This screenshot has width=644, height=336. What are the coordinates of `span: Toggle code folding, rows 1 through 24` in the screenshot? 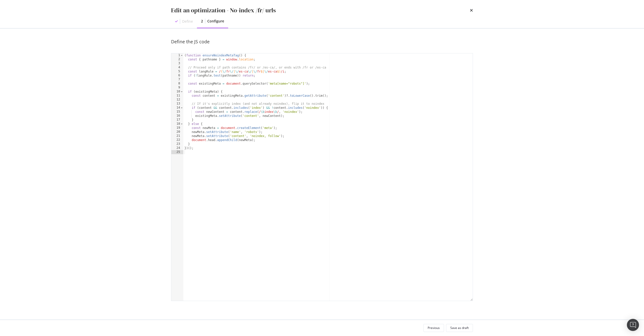 It's located at (182, 56).